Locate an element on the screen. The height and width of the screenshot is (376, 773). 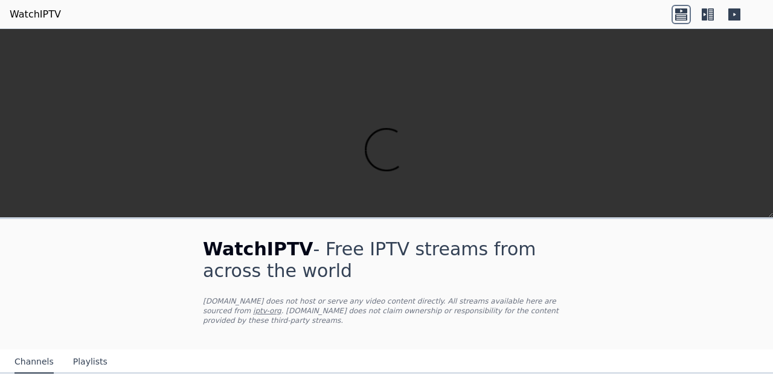
span: WatchIPTV is located at coordinates (258, 249).